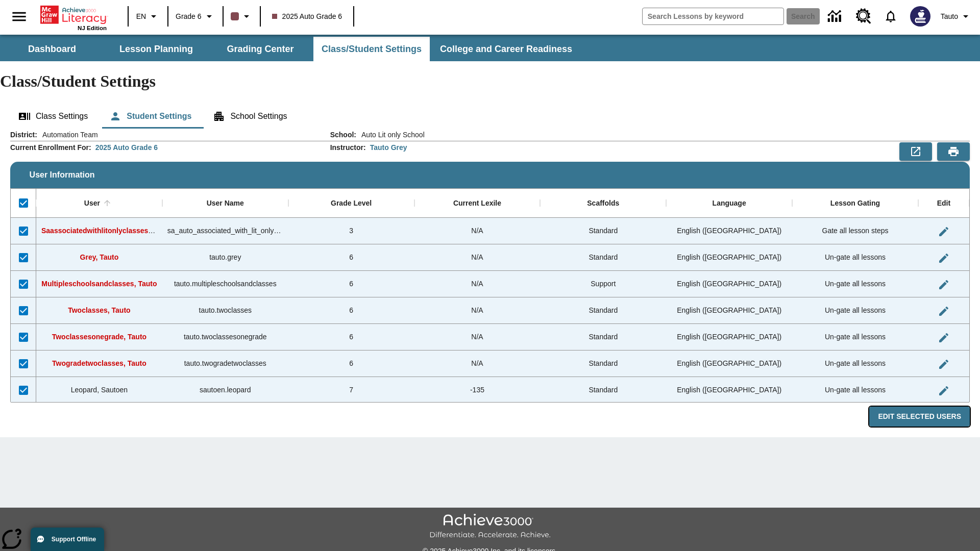 Image resolution: width=980 pixels, height=551 pixels. What do you see at coordinates (225, 204) in the screenshot?
I see `div: User Name` at bounding box center [225, 204].